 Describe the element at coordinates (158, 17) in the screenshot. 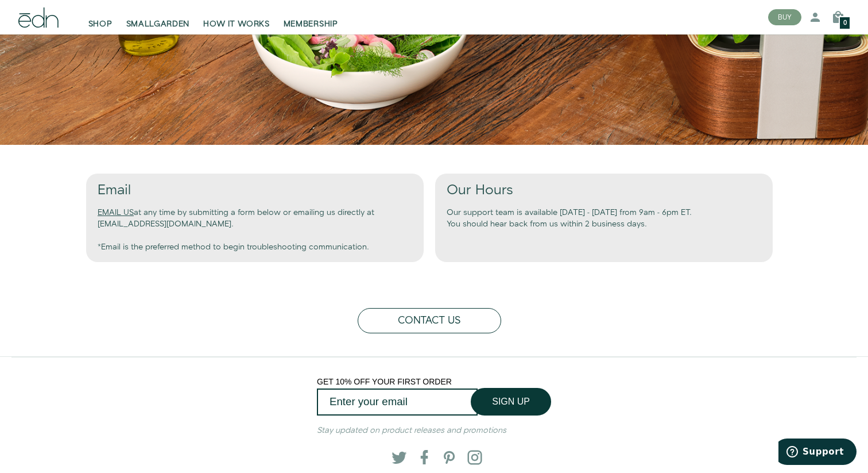

I see `a: SMALLGARDEN` at that location.